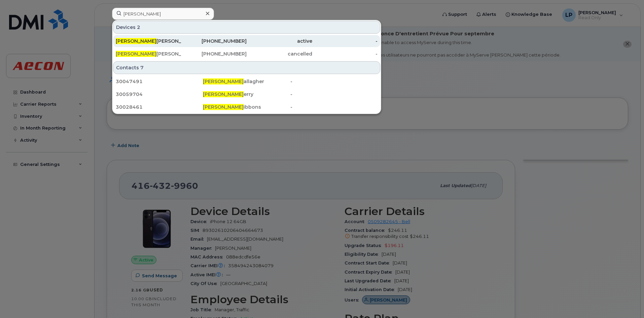 This screenshot has width=644, height=318. I want to click on div: 30047491, so click(159, 81).